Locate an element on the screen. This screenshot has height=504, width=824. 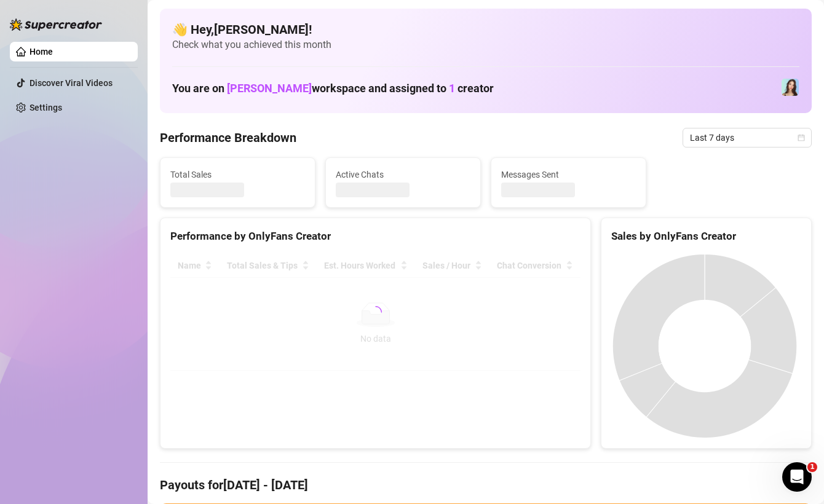
span: Active Chats is located at coordinates (403, 175).